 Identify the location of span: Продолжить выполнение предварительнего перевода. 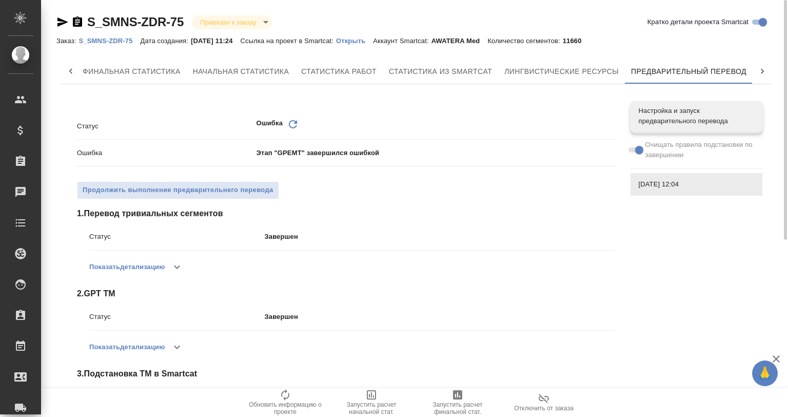
(178, 190).